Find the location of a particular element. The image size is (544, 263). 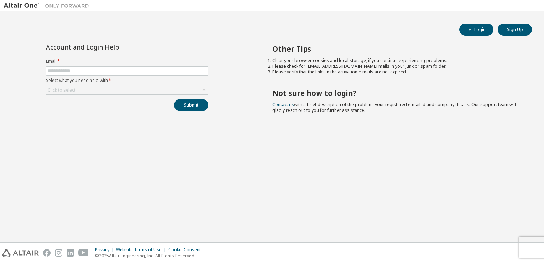

img: instagram.svg is located at coordinates (58, 252).